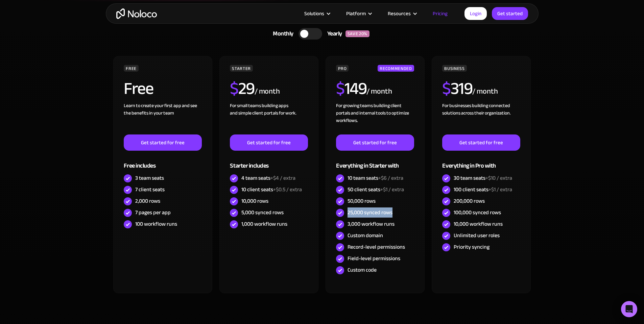  Describe the element at coordinates (163, 118) in the screenshot. I see `div: Learn to create your first app and see the benefits in your team ‍` at that location.